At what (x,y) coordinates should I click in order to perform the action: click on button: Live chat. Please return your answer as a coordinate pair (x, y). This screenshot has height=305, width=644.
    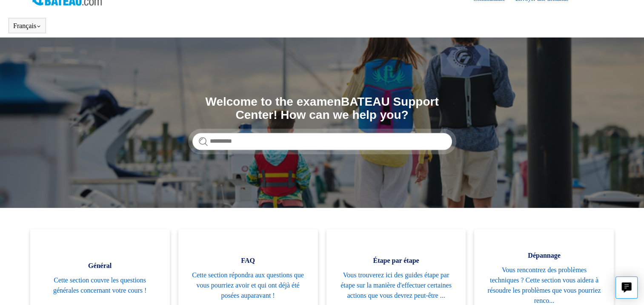
    Looking at the image, I should click on (627, 288).